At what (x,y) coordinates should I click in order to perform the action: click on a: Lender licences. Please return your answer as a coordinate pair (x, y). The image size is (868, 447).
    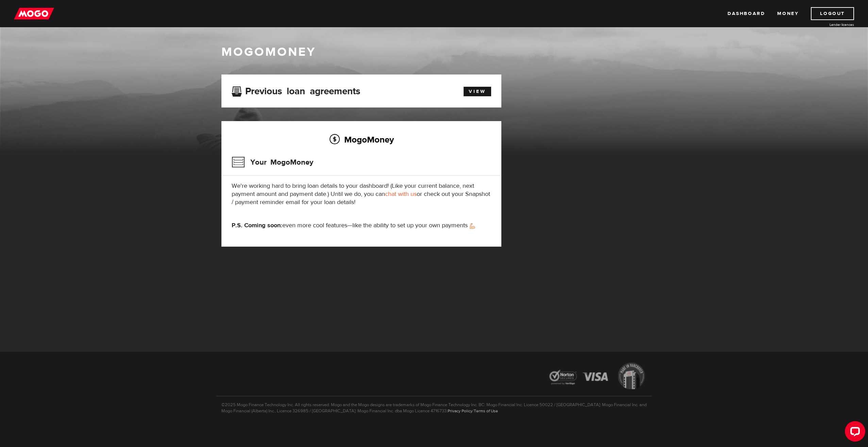
    Looking at the image, I should click on (829, 24).